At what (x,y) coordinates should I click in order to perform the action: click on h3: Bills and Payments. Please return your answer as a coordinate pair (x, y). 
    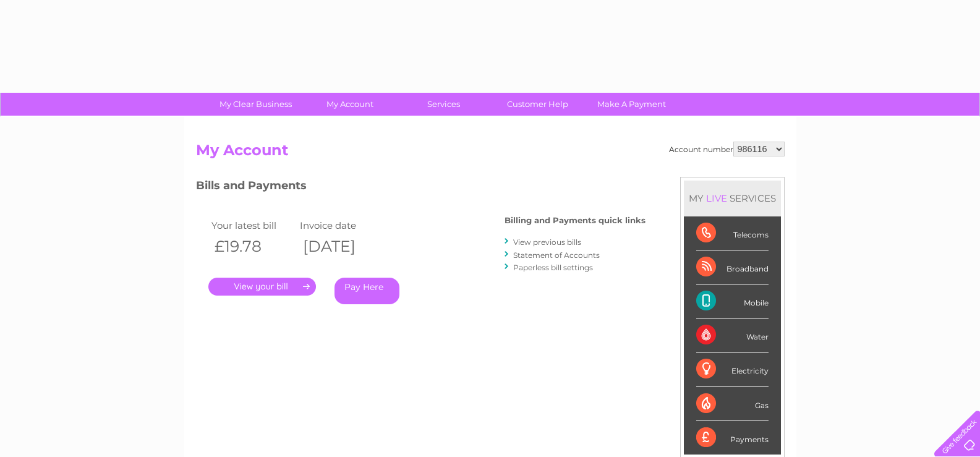
    Looking at the image, I should click on (420, 187).